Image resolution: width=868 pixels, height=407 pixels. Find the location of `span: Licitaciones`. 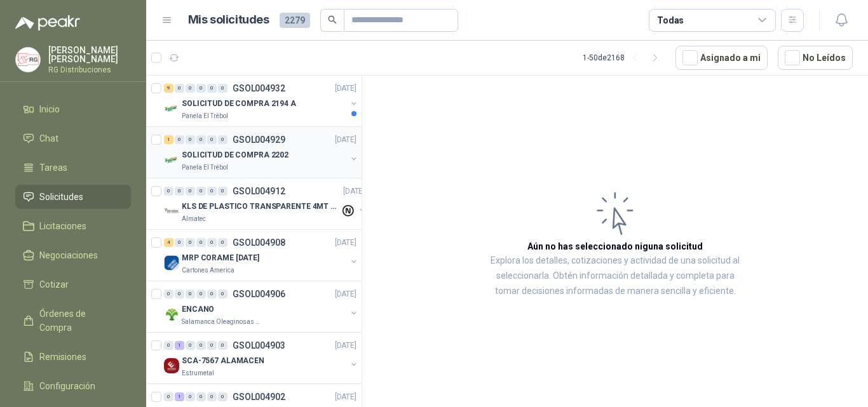

span: Licitaciones is located at coordinates (63, 226).